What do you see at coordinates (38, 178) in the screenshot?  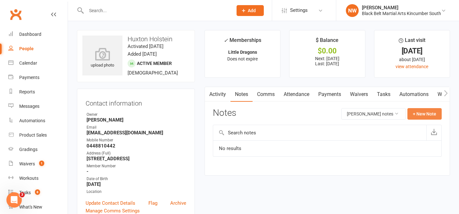 I see `a: Workouts` at bounding box center [38, 178].